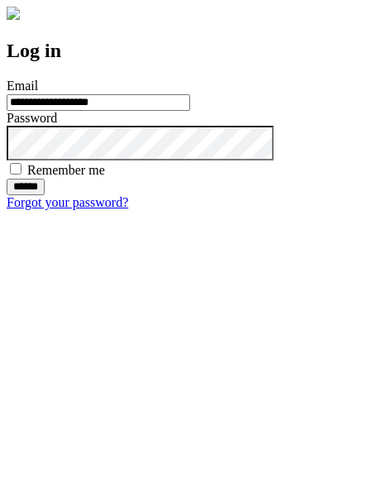  I want to click on label: Email, so click(22, 85).